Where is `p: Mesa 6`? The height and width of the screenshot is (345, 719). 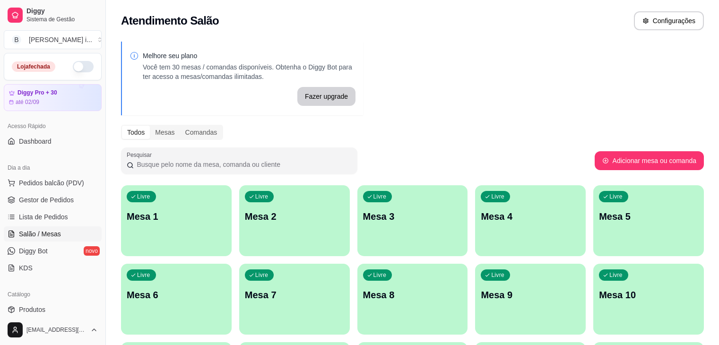
p: Mesa 6 is located at coordinates (176, 295).